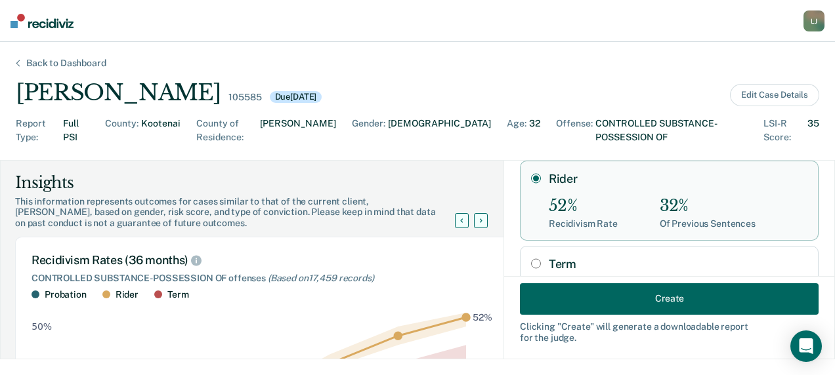 The height and width of the screenshot is (375, 835). Describe the element at coordinates (161, 131) in the screenshot. I see `div: Kootenai` at that location.